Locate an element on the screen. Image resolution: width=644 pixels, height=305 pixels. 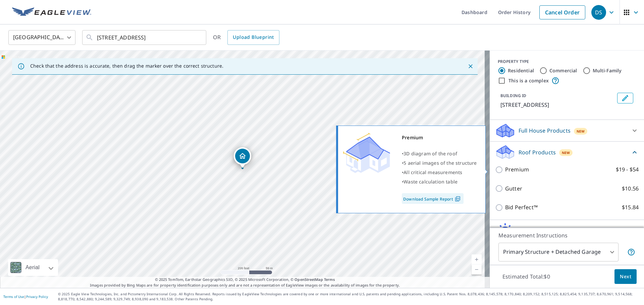
p: Check that the address is accurate, then drag the marker over the correct structure. is located at coordinates (127, 66).